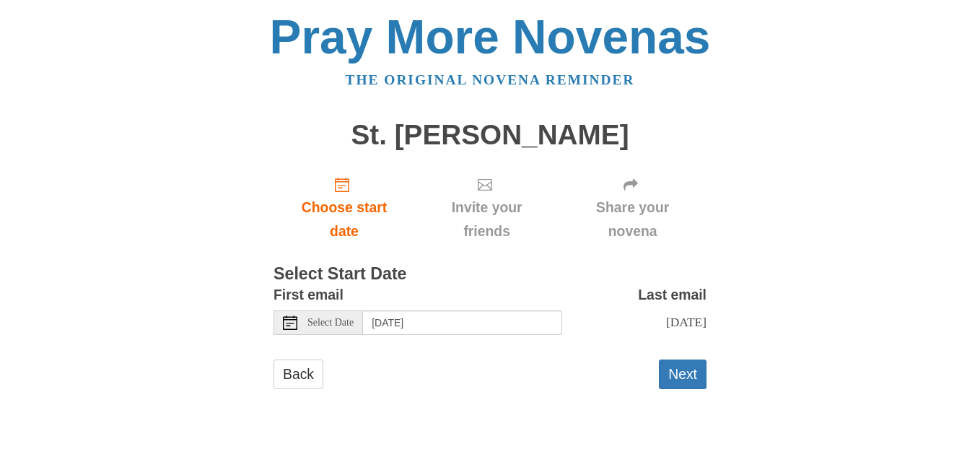 This screenshot has width=980, height=470. I want to click on span: Invite your friends, so click(487, 219).